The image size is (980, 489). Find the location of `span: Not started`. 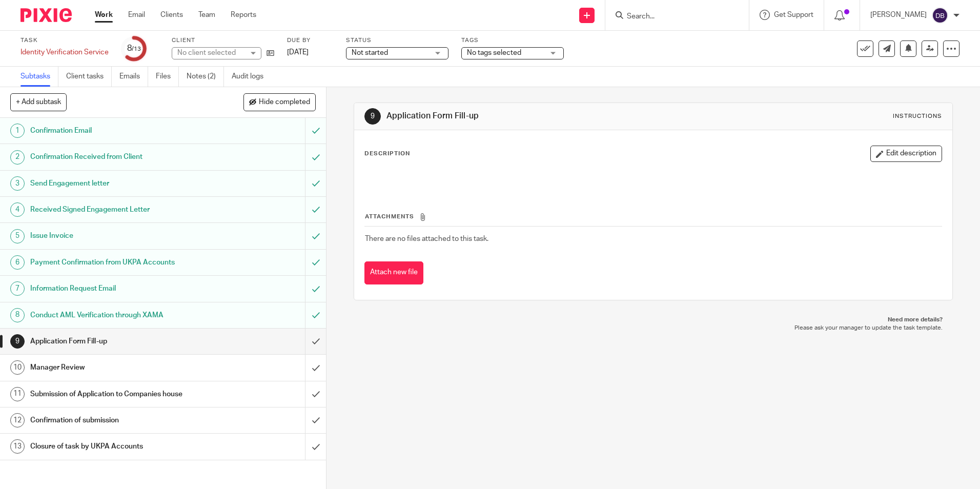

span: Not started is located at coordinates (370, 53).